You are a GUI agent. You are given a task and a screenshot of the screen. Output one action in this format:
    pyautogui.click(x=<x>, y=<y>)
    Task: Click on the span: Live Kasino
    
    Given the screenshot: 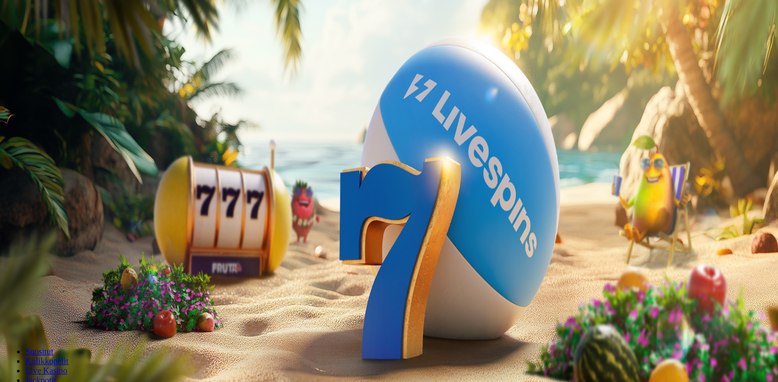 What is the action you would take?
    pyautogui.click(x=46, y=370)
    